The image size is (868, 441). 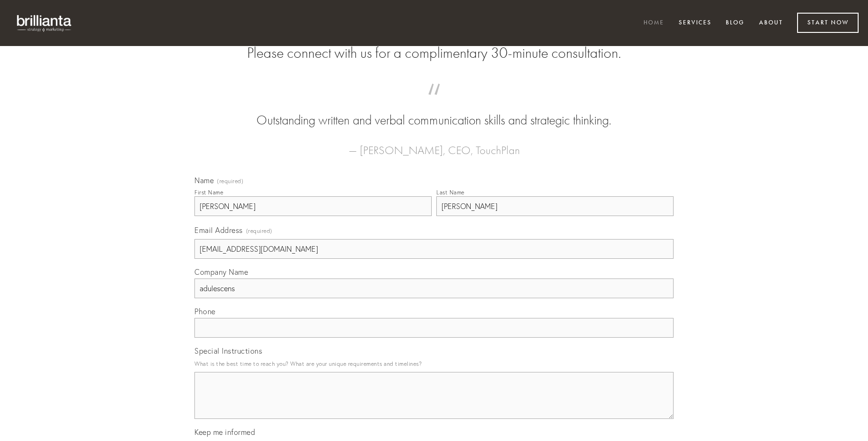 What do you see at coordinates (434, 112) in the screenshot?
I see `blockquote: Outstanding written and verbal communication skills and strategic thinking.` at bounding box center [434, 112].